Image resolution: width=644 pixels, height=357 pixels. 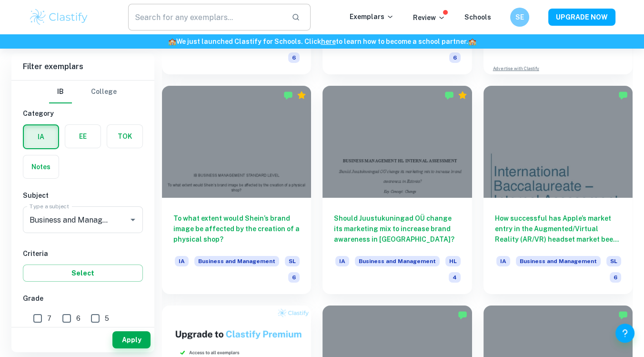 I want to click on span: 5, so click(x=107, y=318).